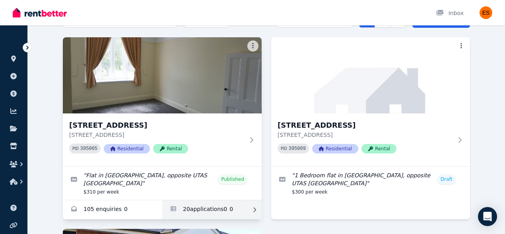 This screenshot has height=234, width=505. What do you see at coordinates (449, 13) in the screenshot?
I see `div: Inbox` at bounding box center [449, 13].